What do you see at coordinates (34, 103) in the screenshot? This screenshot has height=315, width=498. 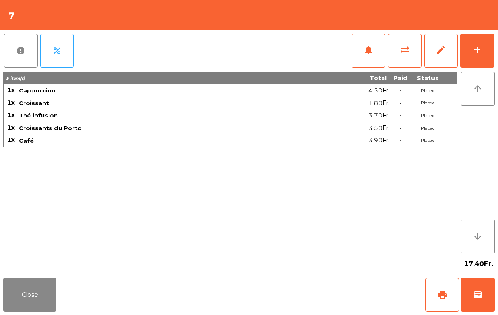 I see `span: Croissant` at bounding box center [34, 103].